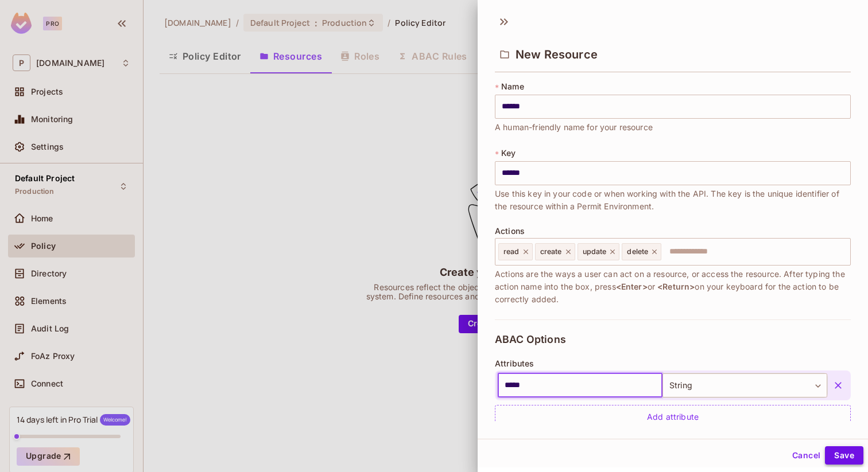 This screenshot has height=472, width=868. I want to click on button: Cancel, so click(806, 456).